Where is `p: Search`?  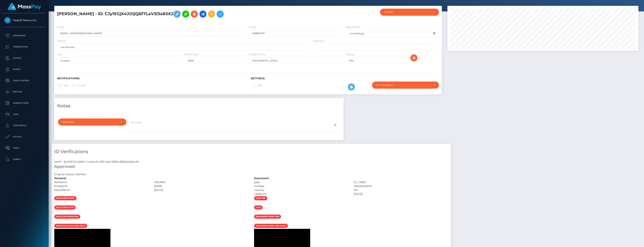 p: Search is located at coordinates (24, 159).